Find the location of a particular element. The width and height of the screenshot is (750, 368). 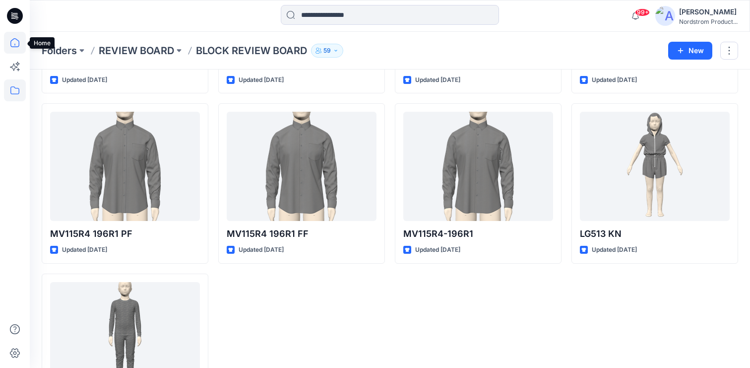

a: MV115R4 196R1 FF is located at coordinates (302, 166).